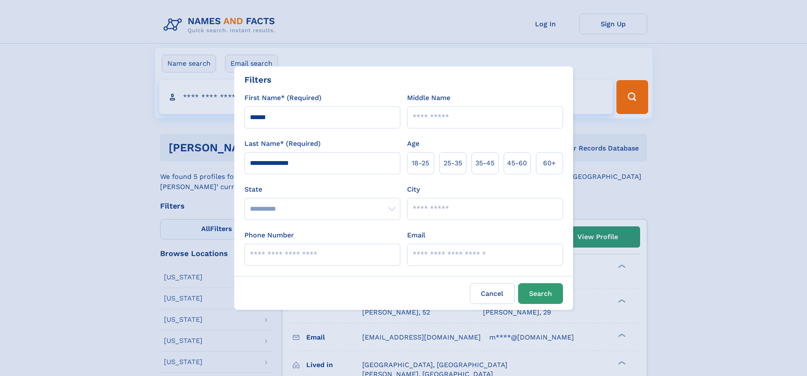  Describe the element at coordinates (269, 235) in the screenshot. I see `label: Phone Number` at that location.